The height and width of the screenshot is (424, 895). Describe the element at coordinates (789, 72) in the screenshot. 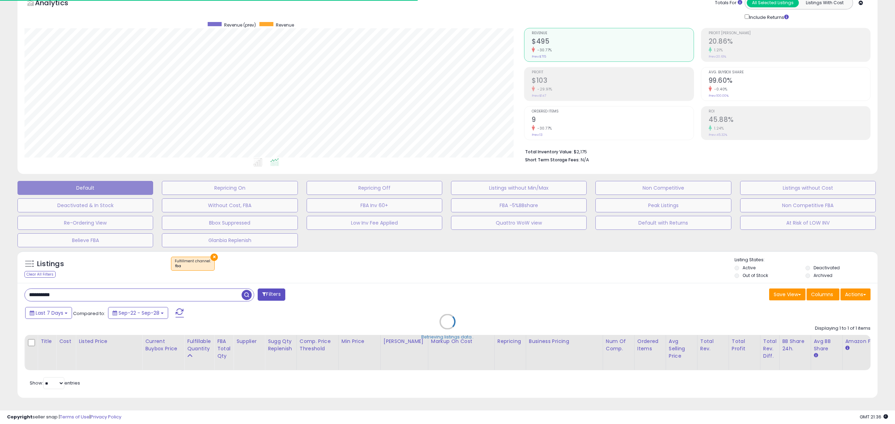

I see `span: Avg. Buybox Share` at that location.